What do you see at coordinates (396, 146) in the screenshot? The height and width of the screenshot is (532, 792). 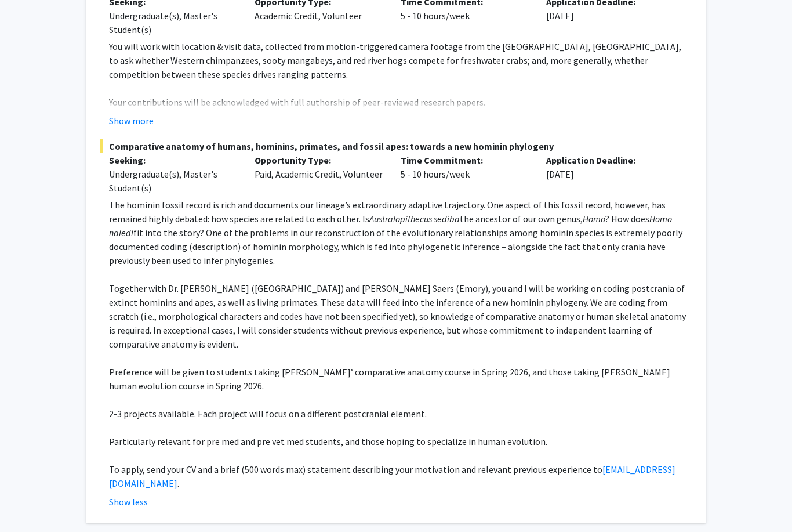 I see `span: Comparative anatomy of humans, hominins, primates, and fossil apes: towards a new hominin phylogeny` at bounding box center [396, 146].